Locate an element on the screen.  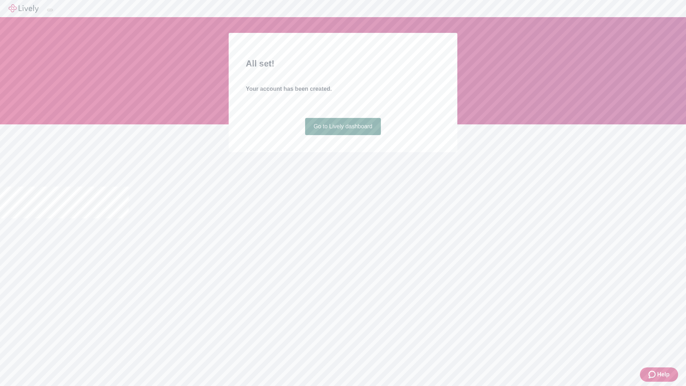
span: Help is located at coordinates (664, 375).